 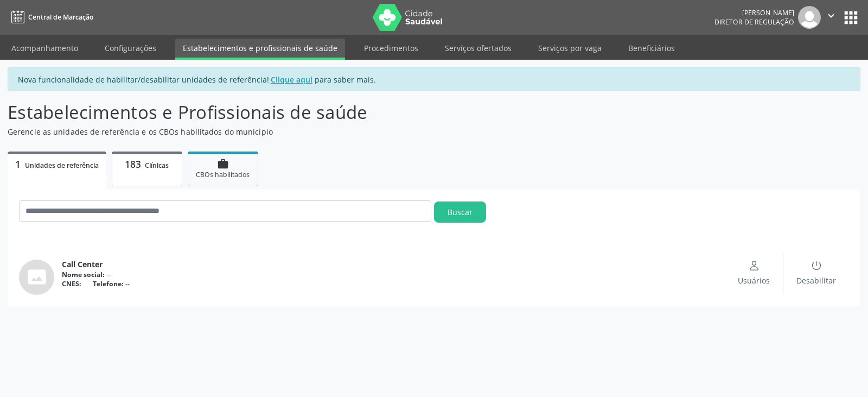 I want to click on i: photo_size_select_actual, so click(x=37, y=276).